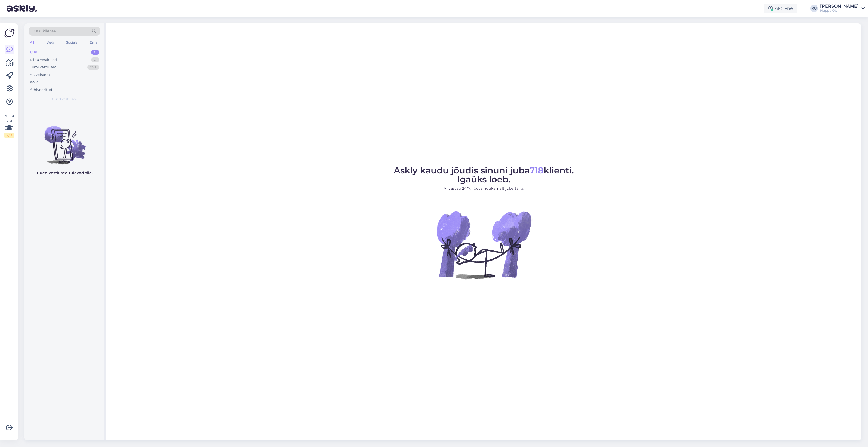 The height and width of the screenshot is (447, 868). I want to click on div: Socials, so click(71, 42).